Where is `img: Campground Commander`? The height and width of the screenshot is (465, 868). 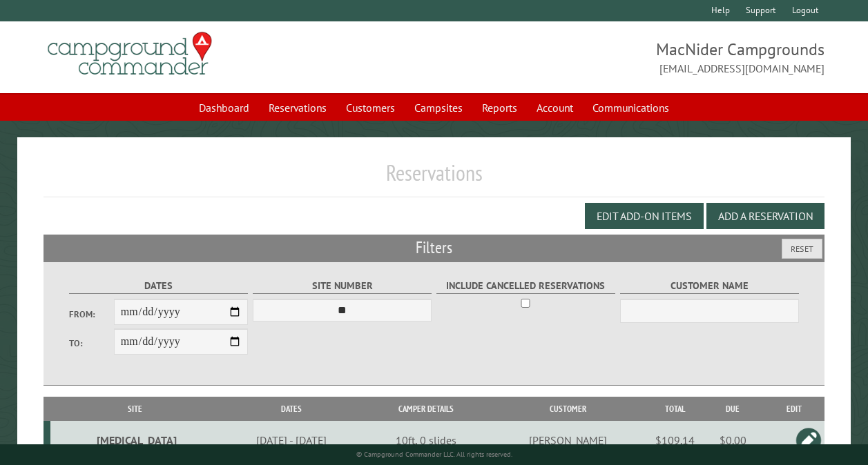 img: Campground Commander is located at coordinates (130, 54).